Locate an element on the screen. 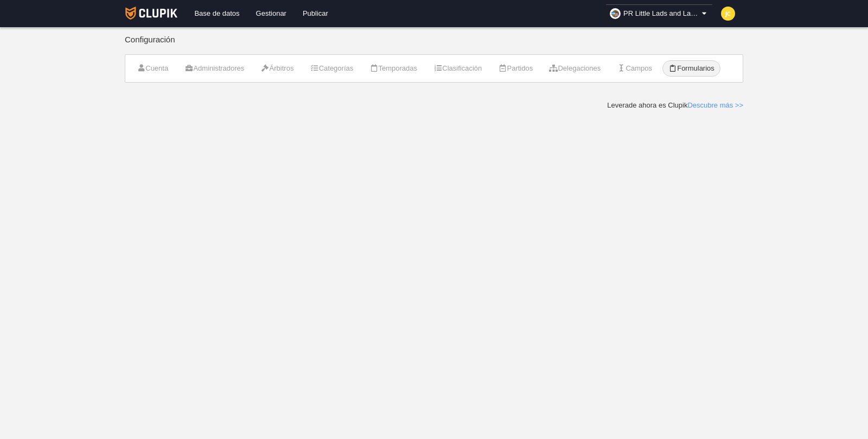 The image size is (868, 439). a: Delegaciones is located at coordinates (575, 68).